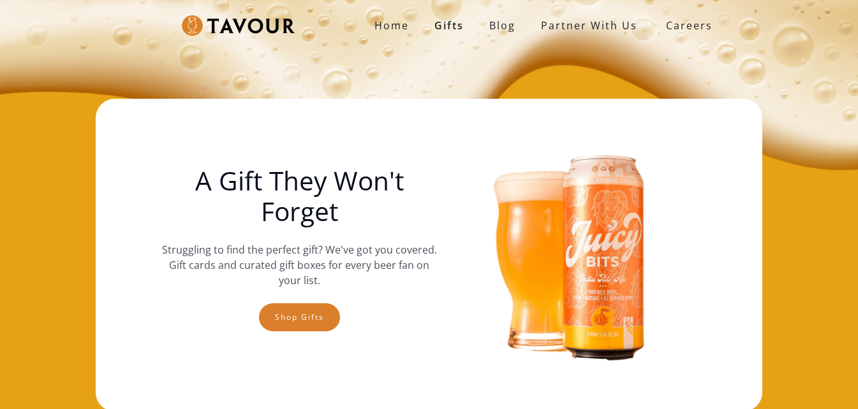  What do you see at coordinates (392, 26) in the screenshot?
I see `a: Home` at bounding box center [392, 26].